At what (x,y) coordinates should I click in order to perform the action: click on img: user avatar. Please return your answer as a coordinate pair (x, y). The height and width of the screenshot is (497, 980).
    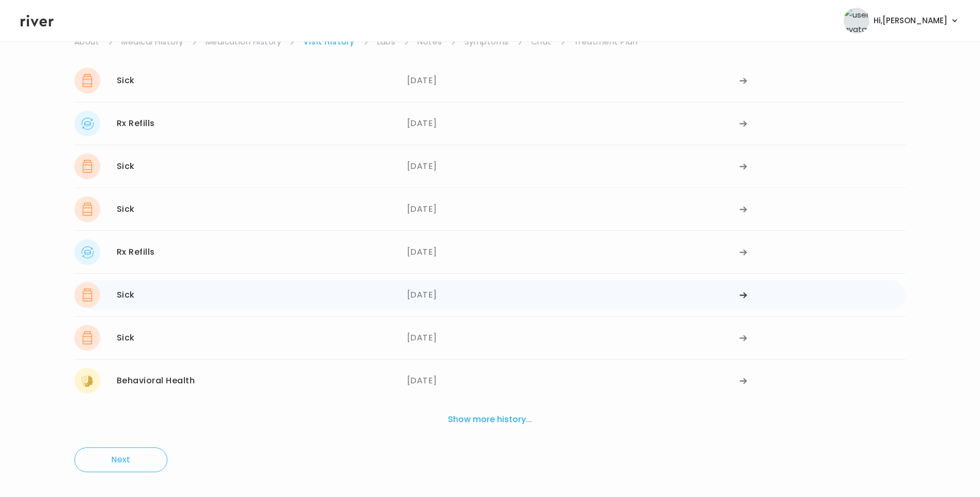
    Looking at the image, I should click on (856, 21).